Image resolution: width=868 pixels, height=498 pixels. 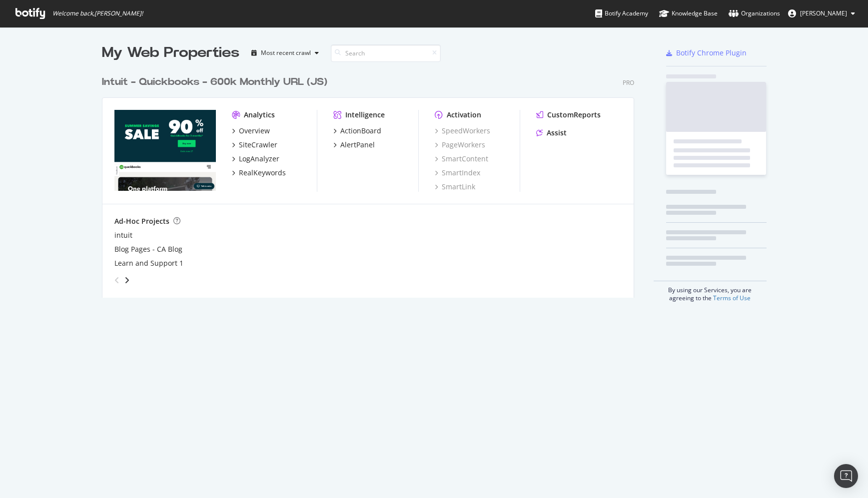 I want to click on a: Blog Pages - CA Blog, so click(x=148, y=249).